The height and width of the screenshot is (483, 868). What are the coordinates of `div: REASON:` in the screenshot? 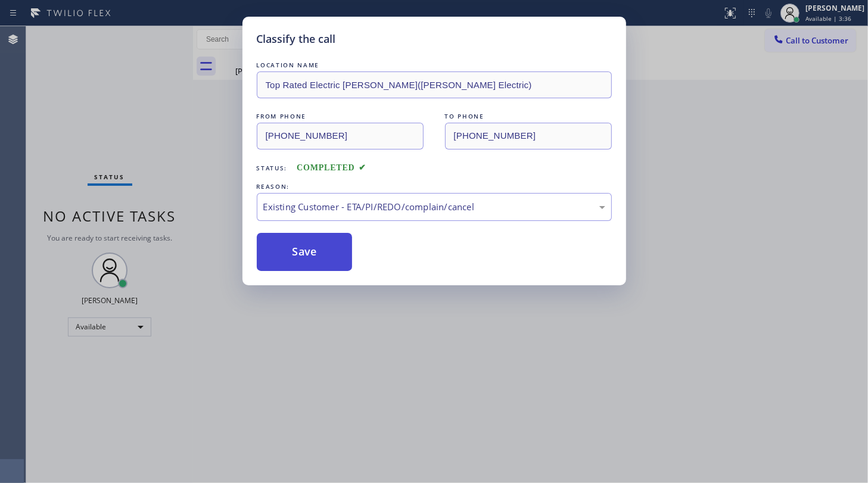 It's located at (434, 186).